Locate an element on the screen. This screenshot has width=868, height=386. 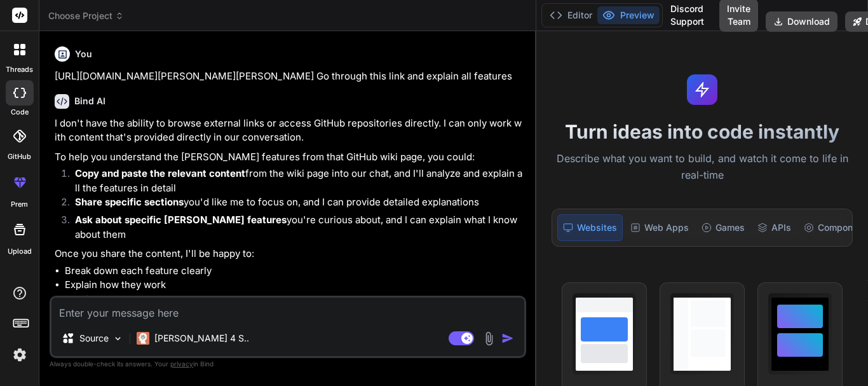
button: Preview is located at coordinates (628, 15).